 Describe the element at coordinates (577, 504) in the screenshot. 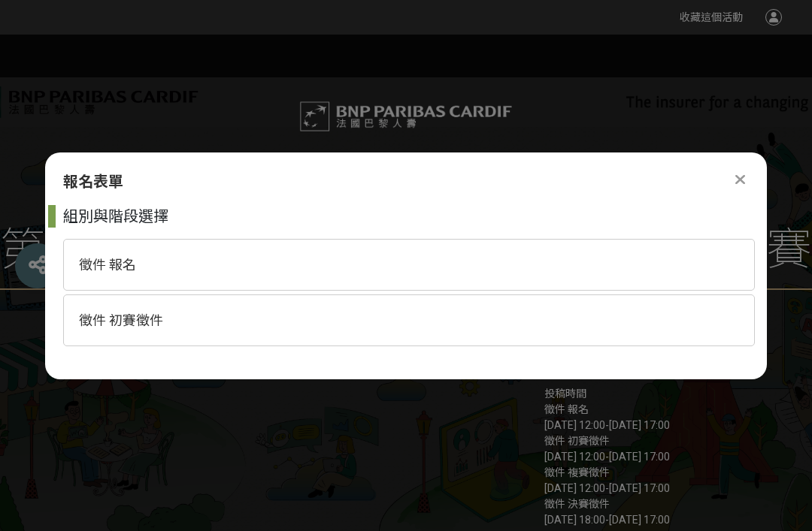

I see `span: 徵件 決賽徵件` at that location.